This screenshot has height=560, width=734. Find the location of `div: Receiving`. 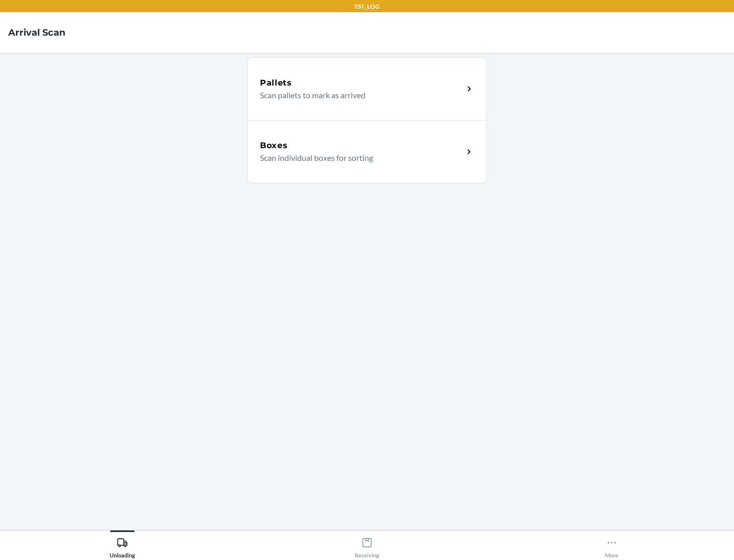

div: Receiving is located at coordinates (367, 546).